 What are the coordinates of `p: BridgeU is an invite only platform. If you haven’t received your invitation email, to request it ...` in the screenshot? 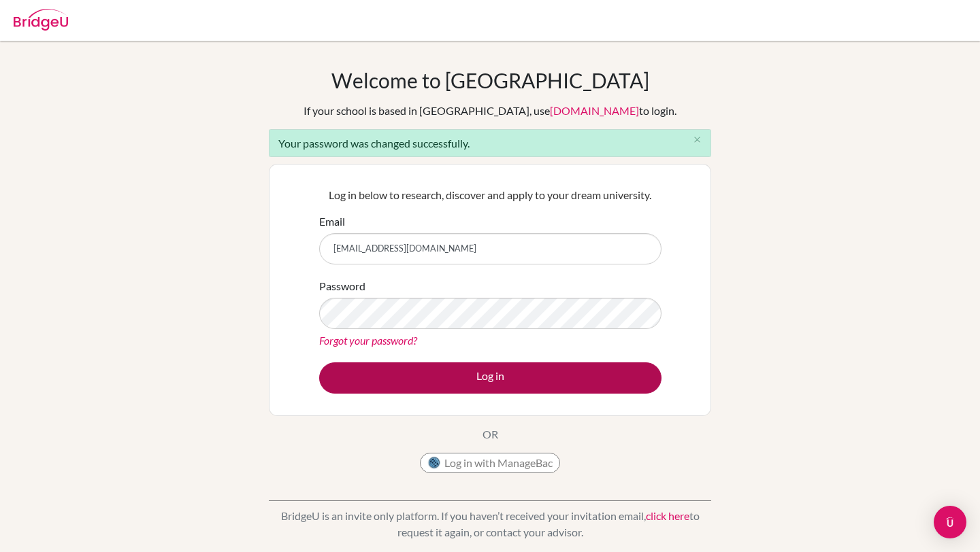 It's located at (490, 525).